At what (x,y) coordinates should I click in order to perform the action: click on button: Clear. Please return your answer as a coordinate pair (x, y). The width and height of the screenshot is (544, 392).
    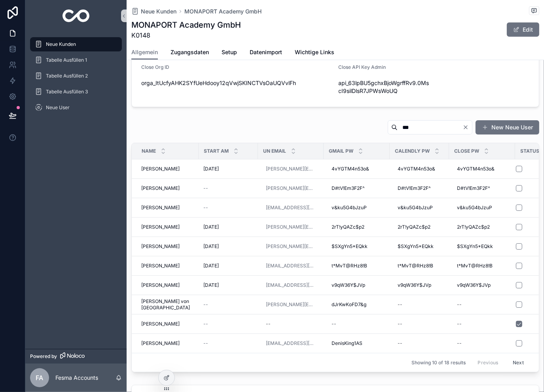
    Looking at the image, I should click on (467, 127).